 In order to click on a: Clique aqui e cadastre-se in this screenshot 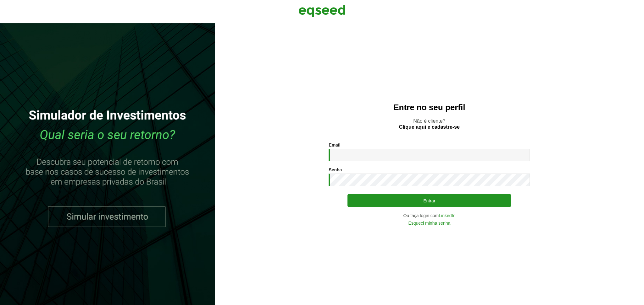, I will do `click(430, 128)`.